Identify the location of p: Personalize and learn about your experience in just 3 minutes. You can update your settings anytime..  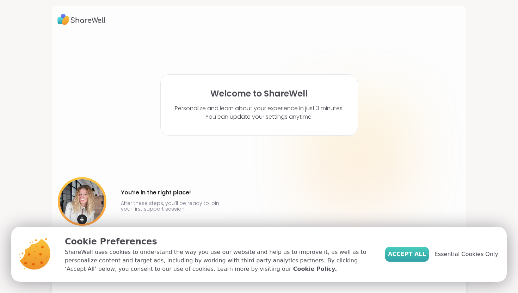
(259, 113).